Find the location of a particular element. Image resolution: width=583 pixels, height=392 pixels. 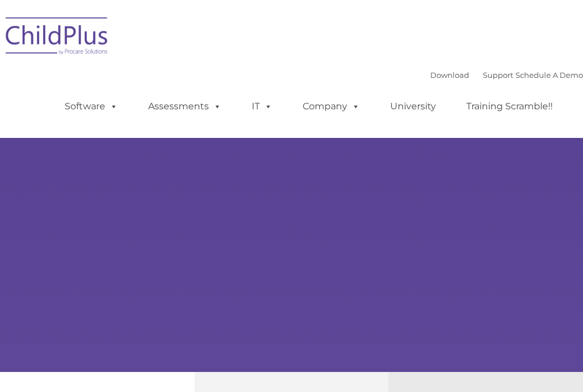

a: IT is located at coordinates (262, 107).